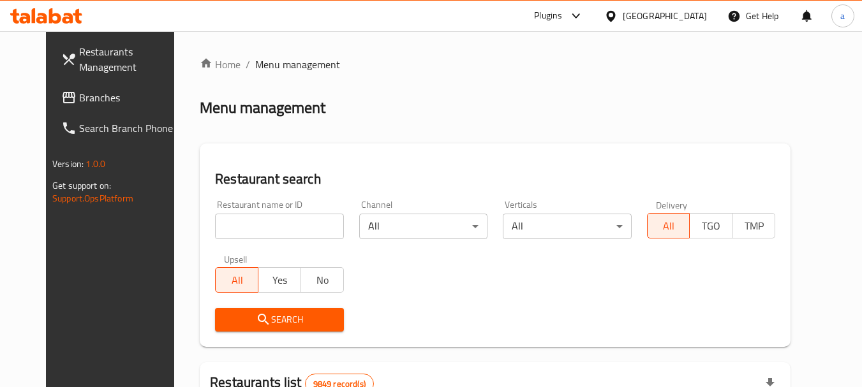  What do you see at coordinates (279, 280) in the screenshot?
I see `span: Yes` at bounding box center [279, 280].